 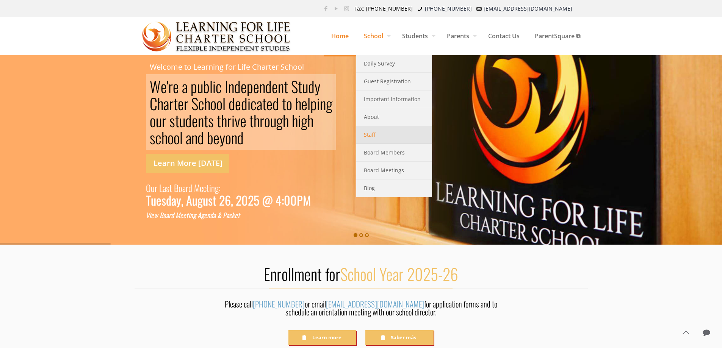 I want to click on a: Staff, so click(x=394, y=135).